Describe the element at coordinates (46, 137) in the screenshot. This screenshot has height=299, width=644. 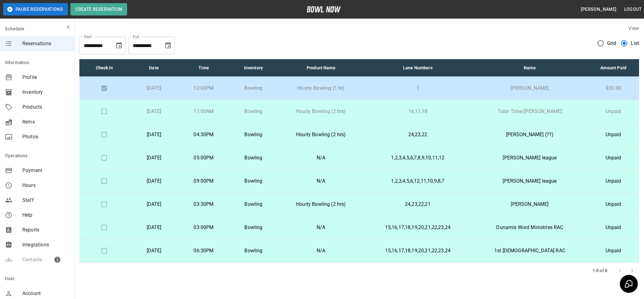
I see `span: Photos` at that location.